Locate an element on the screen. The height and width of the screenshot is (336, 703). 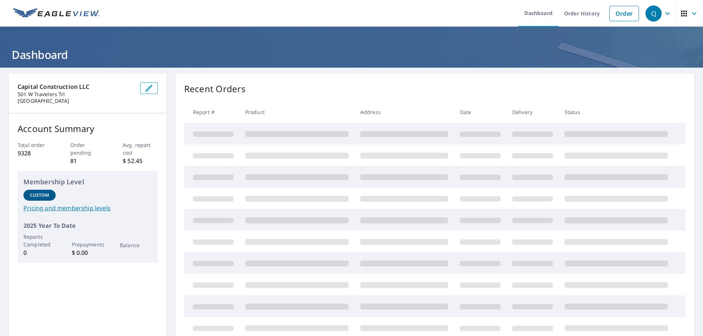
p: 9328 is located at coordinates (35, 153).